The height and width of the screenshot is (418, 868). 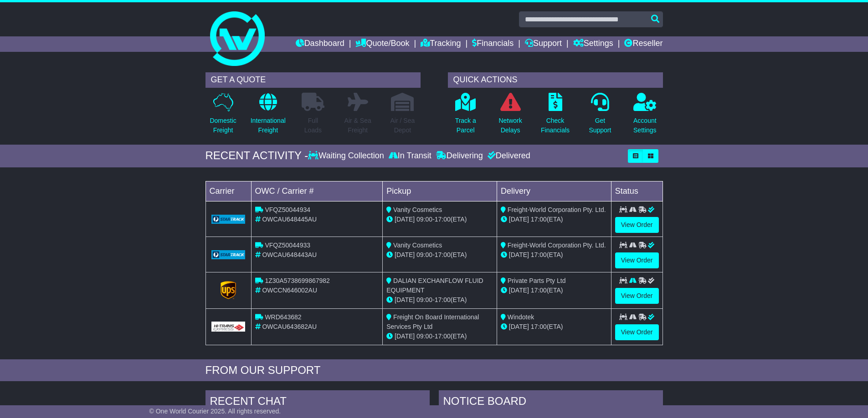 What do you see at coordinates (403, 125) in the screenshot?
I see `p: Air / Sea Depot` at bounding box center [403, 125].